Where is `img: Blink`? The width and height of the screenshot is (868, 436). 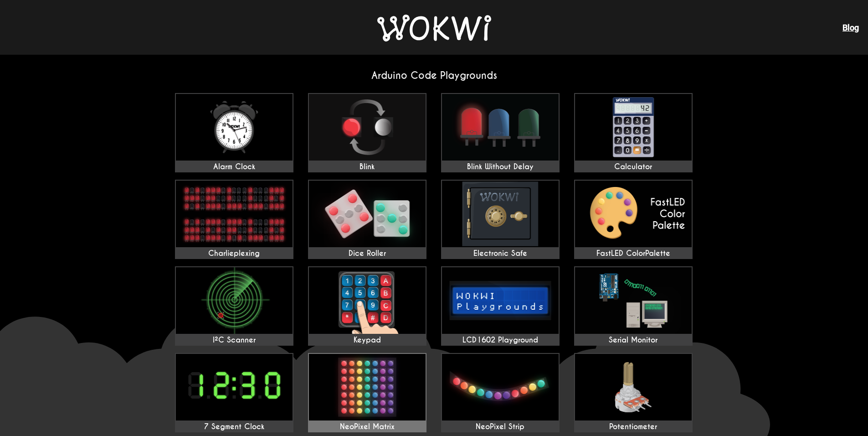 img: Blink is located at coordinates (368, 127).